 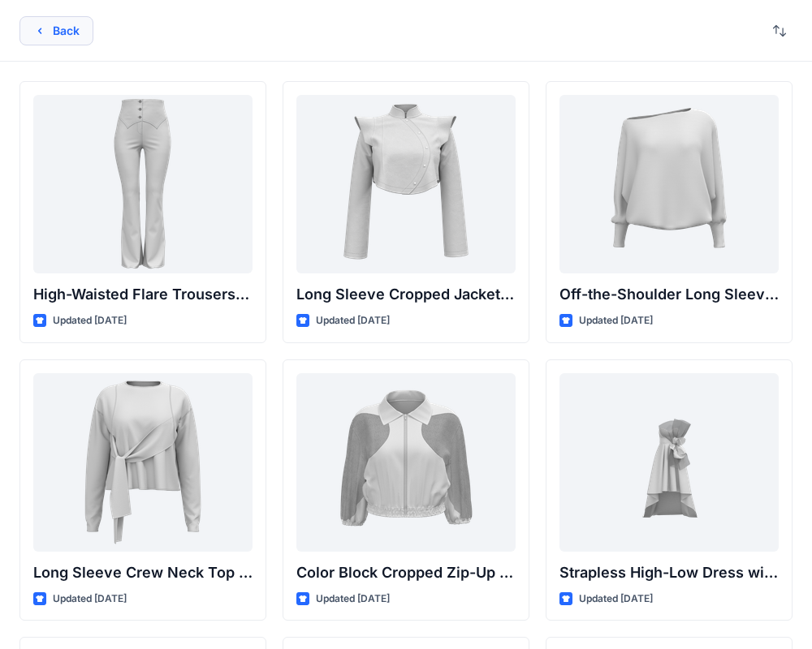 I want to click on button: Back, so click(x=56, y=31).